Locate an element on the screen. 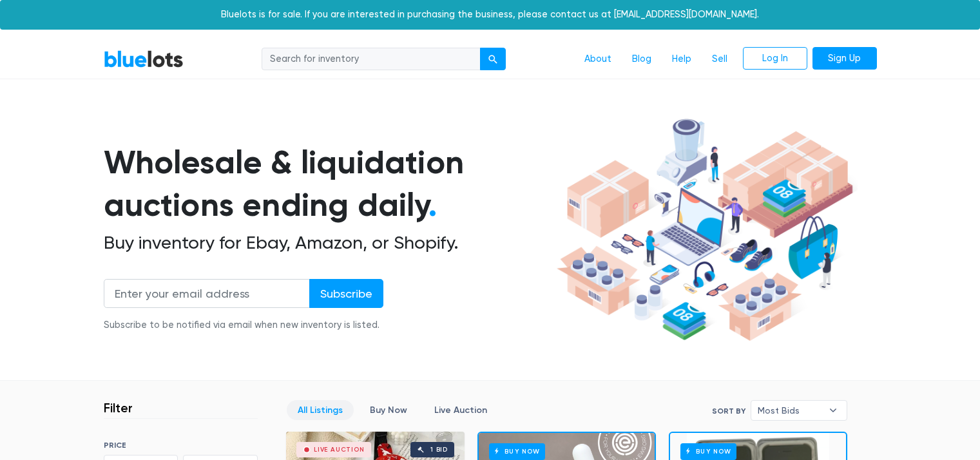  a: About is located at coordinates (598, 60).